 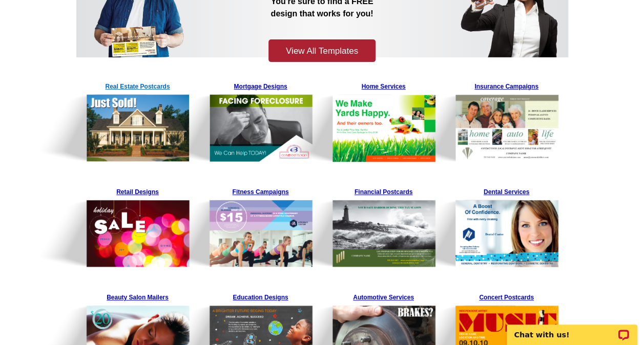 What do you see at coordinates (235, 120) in the screenshot?
I see `img: Pre-Template-Landing%20Page_v1_Mortgage.png` at bounding box center [235, 120].